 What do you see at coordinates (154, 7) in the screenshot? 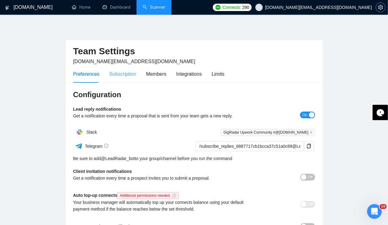
I see `a: searchScanner` at bounding box center [154, 7].